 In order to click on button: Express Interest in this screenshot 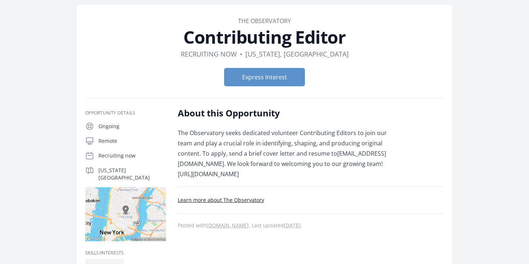, I will do `click(264, 77)`.